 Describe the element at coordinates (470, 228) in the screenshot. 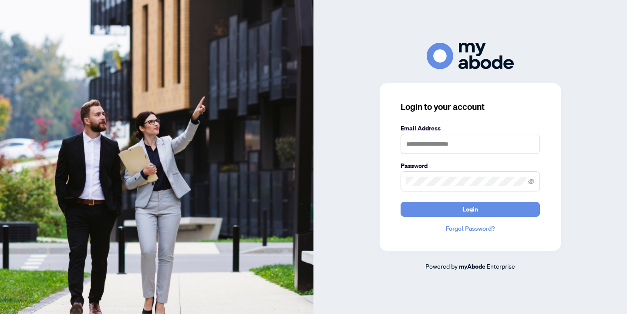

I see `a: Forgot Password?` at that location.